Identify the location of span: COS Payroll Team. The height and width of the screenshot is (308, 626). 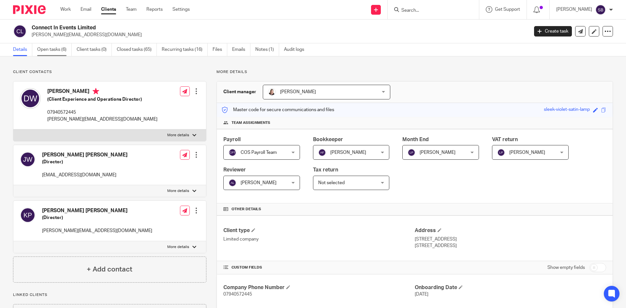
(259, 153).